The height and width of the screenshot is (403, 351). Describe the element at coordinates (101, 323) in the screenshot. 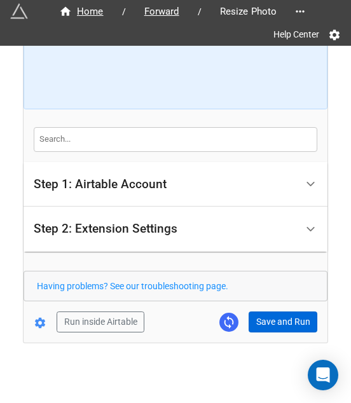

I see `button: Run inside Airtable` at that location.